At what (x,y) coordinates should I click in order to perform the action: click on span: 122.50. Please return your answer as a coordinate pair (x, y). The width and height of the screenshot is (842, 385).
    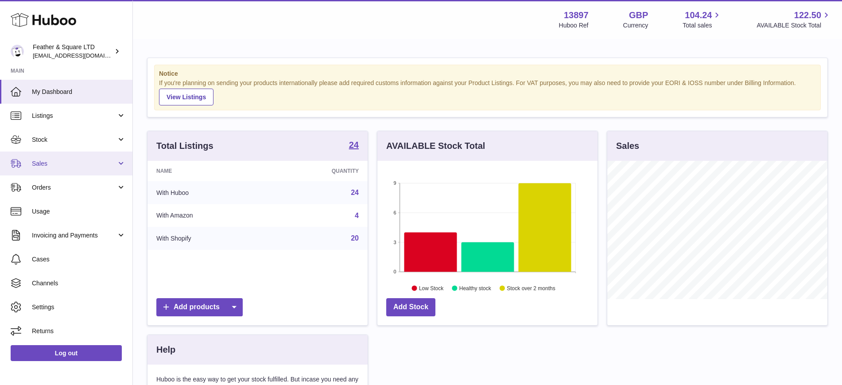
    Looking at the image, I should click on (807, 15).